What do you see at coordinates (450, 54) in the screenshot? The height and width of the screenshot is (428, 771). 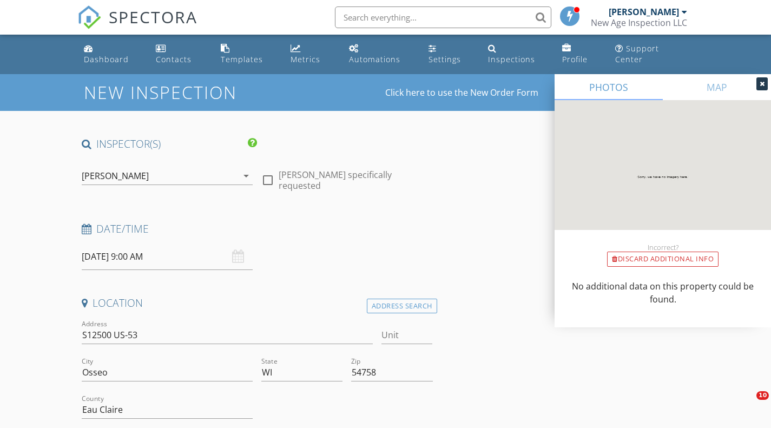 I see `a: Settings` at bounding box center [450, 54].